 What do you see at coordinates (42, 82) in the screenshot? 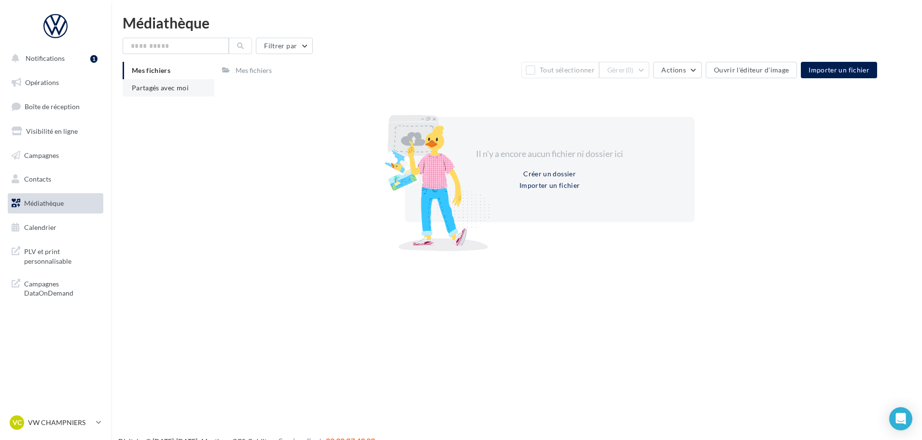
I see `span: Opérations` at bounding box center [42, 82].